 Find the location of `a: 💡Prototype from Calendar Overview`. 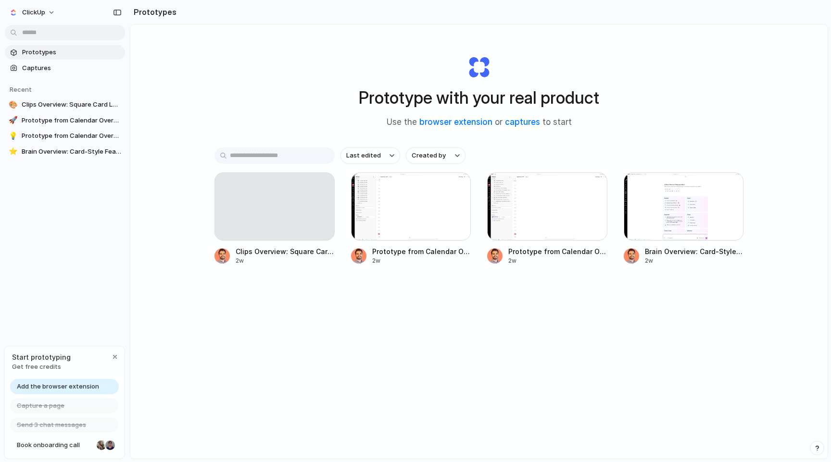

a: 💡Prototype from Calendar Overview is located at coordinates (65, 136).